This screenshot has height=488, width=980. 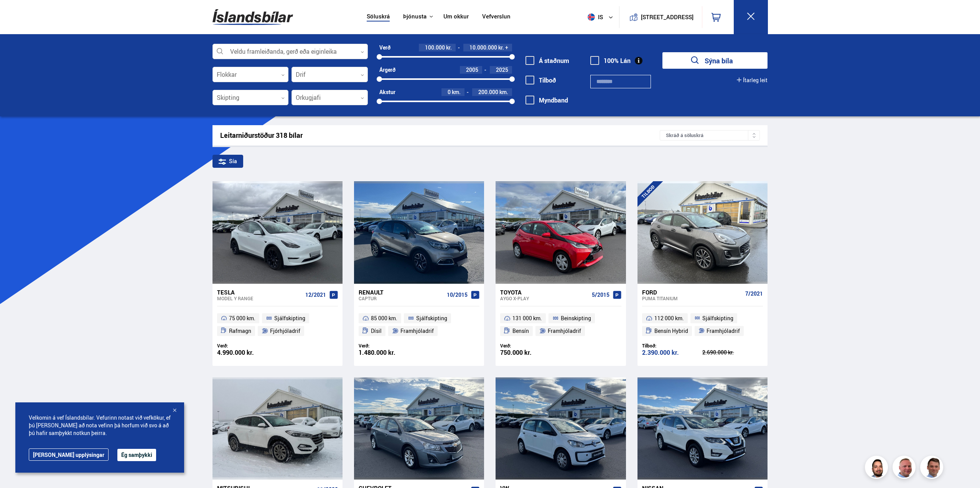 I want to click on span: Bensín, so click(x=521, y=331).